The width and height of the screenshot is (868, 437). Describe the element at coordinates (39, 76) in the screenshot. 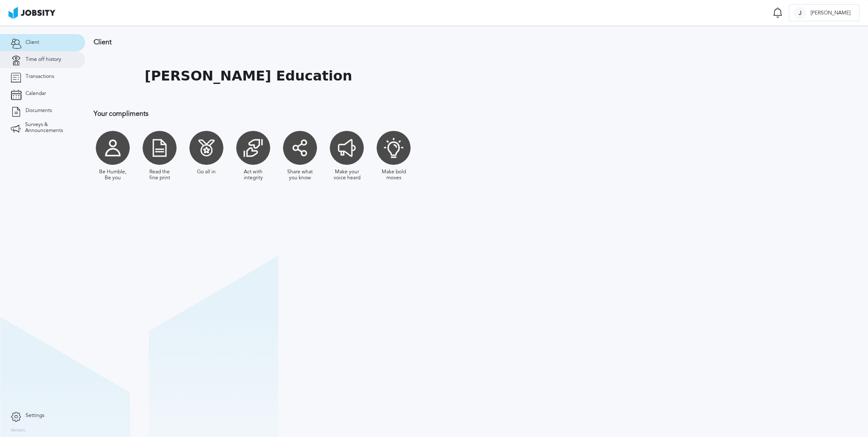

I see `span: Transactions` at that location.